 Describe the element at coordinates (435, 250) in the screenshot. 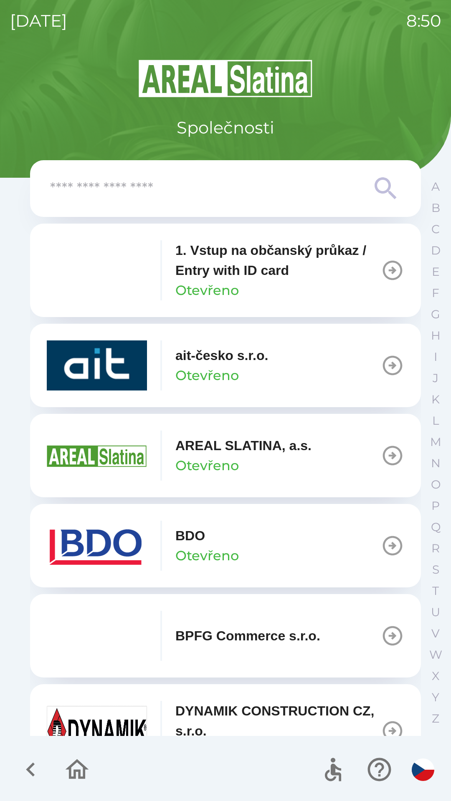

I see `button: D` at that location.